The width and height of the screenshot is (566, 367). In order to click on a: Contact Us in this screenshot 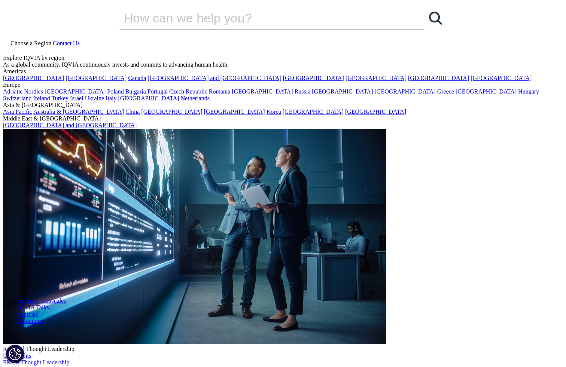, I will do `click(66, 43)`.